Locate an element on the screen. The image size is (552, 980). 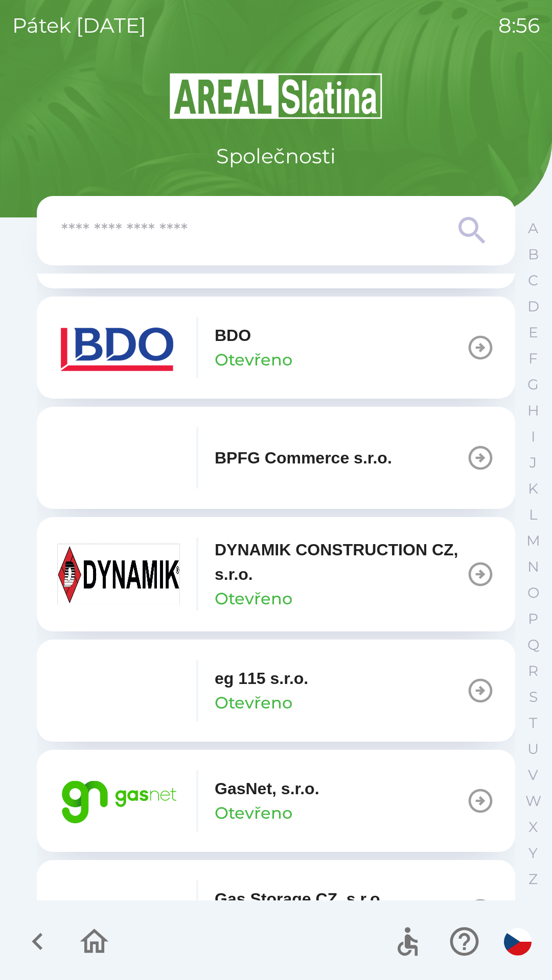
button: I is located at coordinates (533, 437).